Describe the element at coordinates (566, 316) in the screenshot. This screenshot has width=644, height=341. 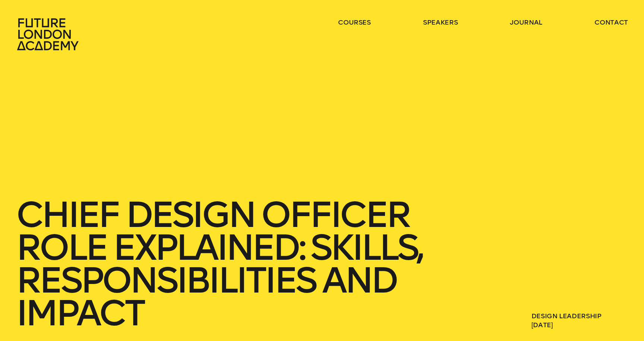
I see `a: Design Leadership` at that location.